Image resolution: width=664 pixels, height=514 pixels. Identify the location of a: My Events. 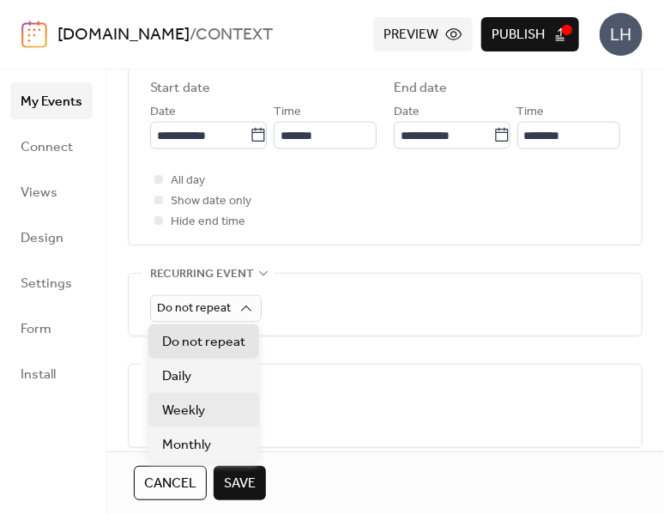
(51, 100).